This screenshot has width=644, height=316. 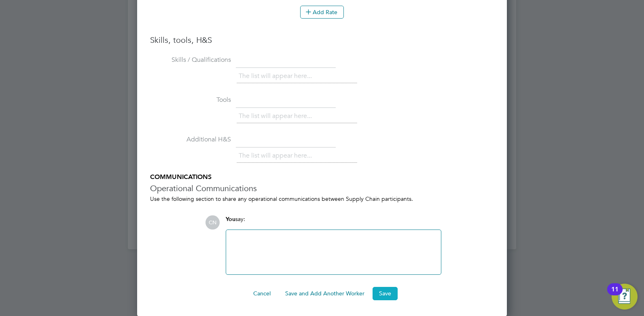 I want to click on div: Use the following section to share any operational communications between Supply Chain participants., so click(x=322, y=199).